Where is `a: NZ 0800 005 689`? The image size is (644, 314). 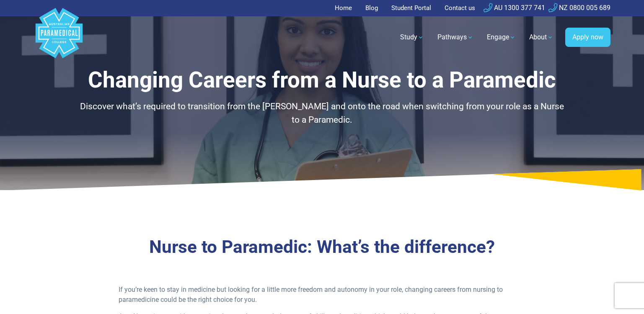 a: NZ 0800 005 689 is located at coordinates (579, 8).